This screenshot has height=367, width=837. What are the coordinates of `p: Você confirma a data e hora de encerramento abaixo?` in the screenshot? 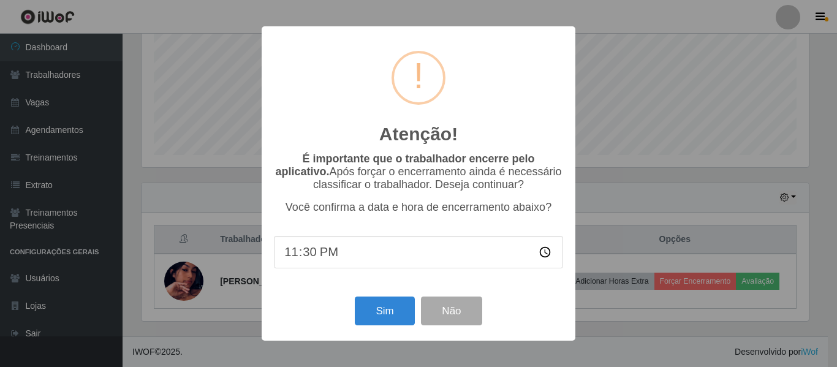 It's located at (419, 207).